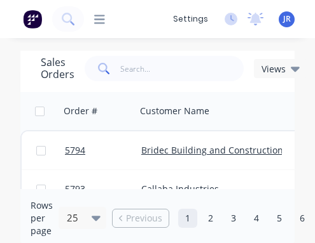 This screenshot has height=243, width=315. Describe the element at coordinates (32, 19) in the screenshot. I see `img: Factory` at that location.